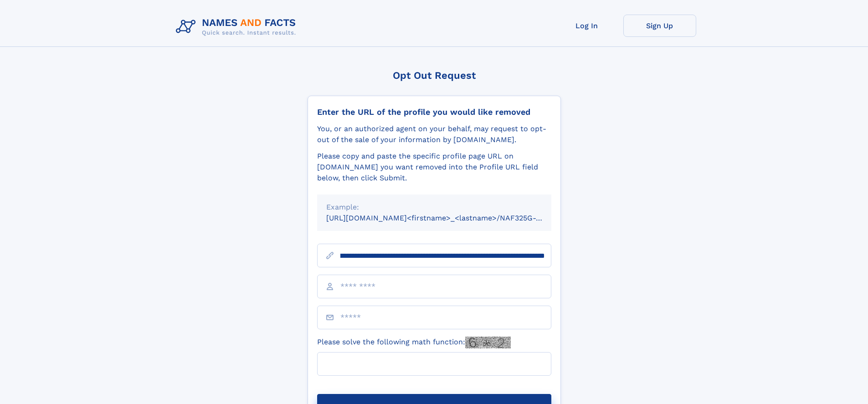 Image resolution: width=868 pixels, height=404 pixels. What do you see at coordinates (434, 75) in the screenshot?
I see `div: Opt Out Request` at bounding box center [434, 75].